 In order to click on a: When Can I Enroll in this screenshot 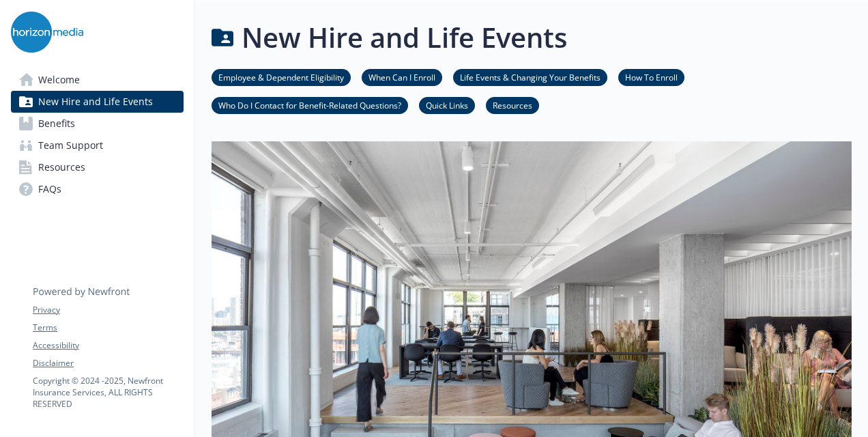, I will do `click(402, 76)`.